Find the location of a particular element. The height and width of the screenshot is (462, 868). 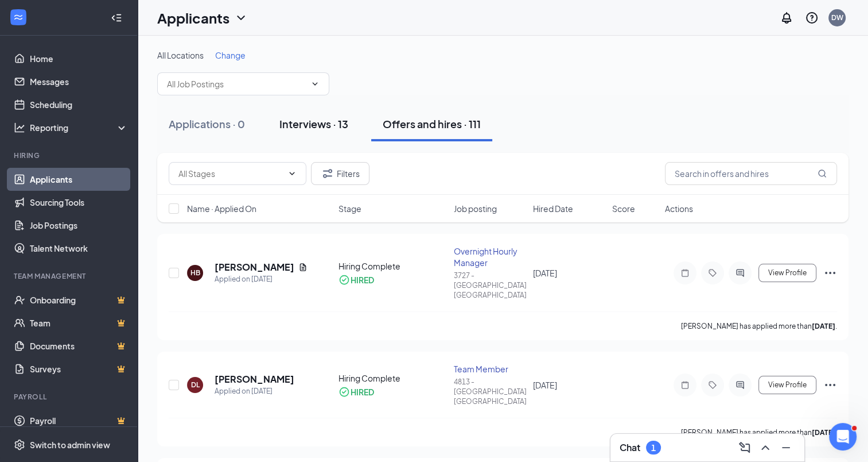

svg: QuestionInfo is located at coordinates (812, 18).